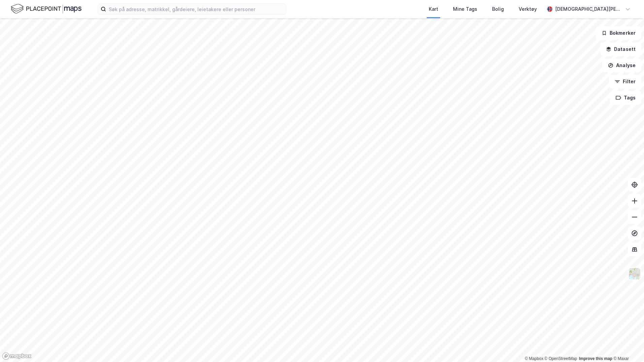 The height and width of the screenshot is (362, 644). I want to click on button: Tags, so click(625, 98).